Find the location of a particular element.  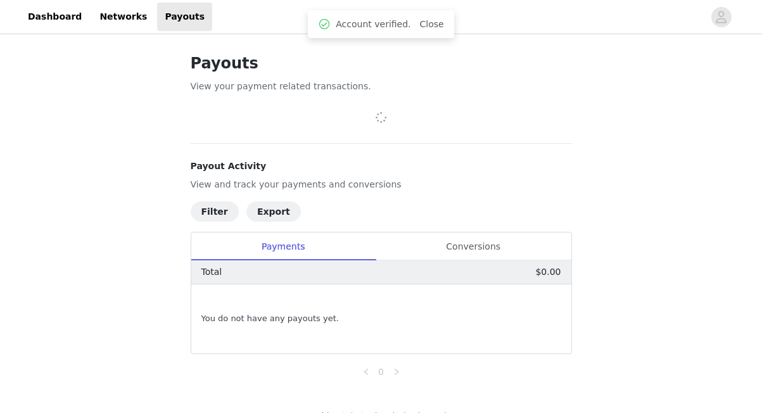

a: Payouts is located at coordinates (184, 16).